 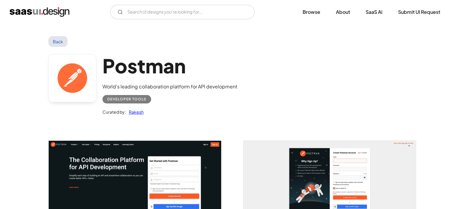 I want to click on a: Back, so click(x=58, y=41).